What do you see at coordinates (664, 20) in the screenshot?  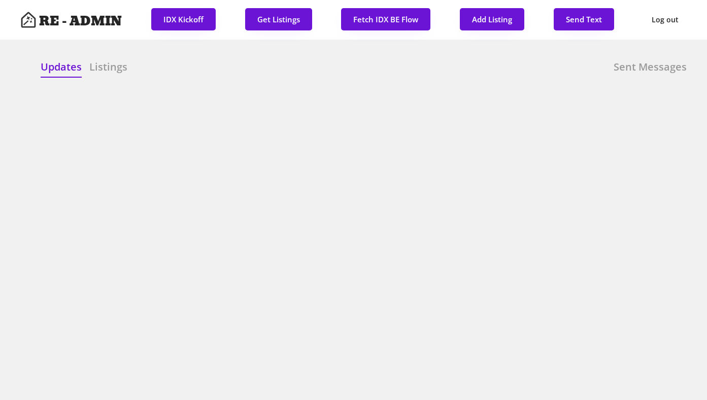 I see `button: Log out` at bounding box center [664, 20].